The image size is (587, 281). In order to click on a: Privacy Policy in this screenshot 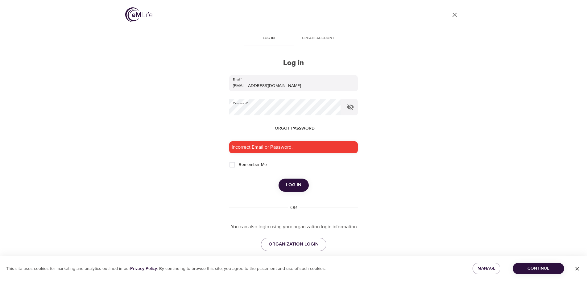, I will do `click(143, 269)`.